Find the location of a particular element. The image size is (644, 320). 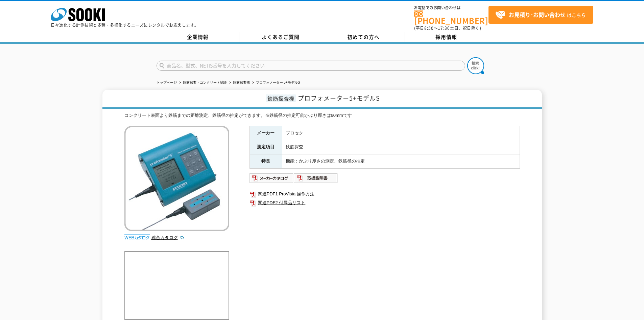

li: プロフォメーター 5+モデルS is located at coordinates (275, 83).